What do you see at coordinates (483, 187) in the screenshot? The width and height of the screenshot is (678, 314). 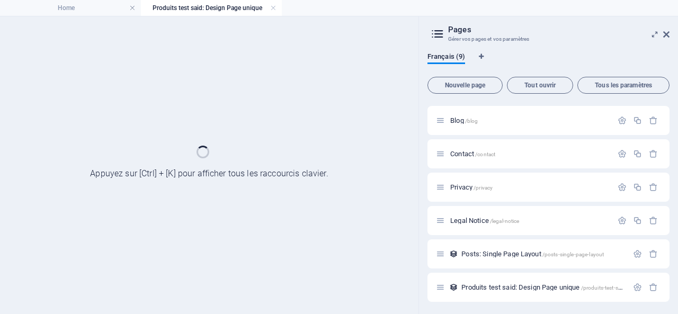 I see `span: /privacy` at bounding box center [483, 187].